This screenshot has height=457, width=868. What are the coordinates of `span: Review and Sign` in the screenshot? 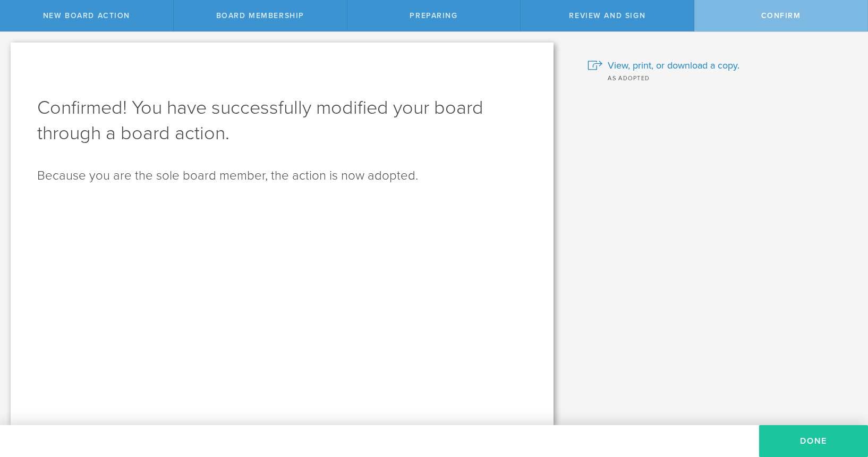 It's located at (607, 15).